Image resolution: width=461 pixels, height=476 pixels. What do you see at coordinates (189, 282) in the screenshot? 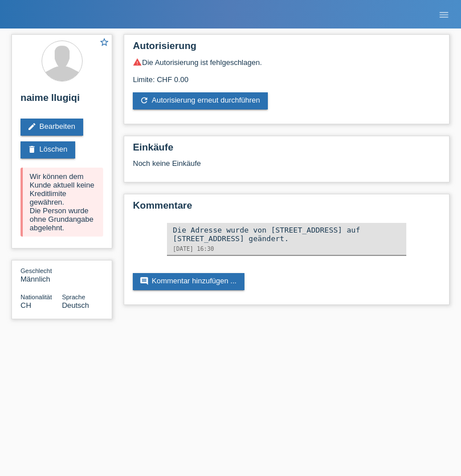
I see `a: commentKommentar hinzufügen ...` at bounding box center [189, 282].